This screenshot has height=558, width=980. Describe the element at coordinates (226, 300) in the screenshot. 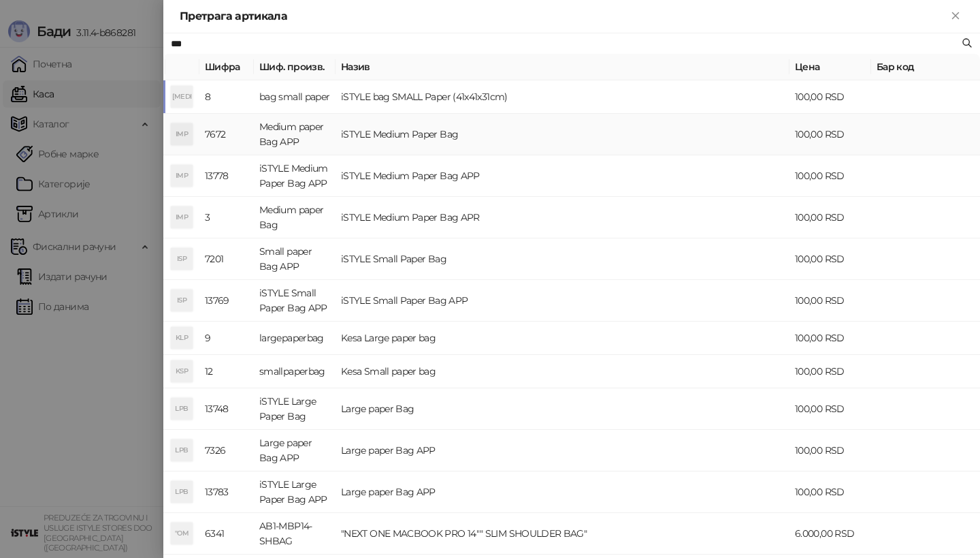

I see `td: 13769` at that location.